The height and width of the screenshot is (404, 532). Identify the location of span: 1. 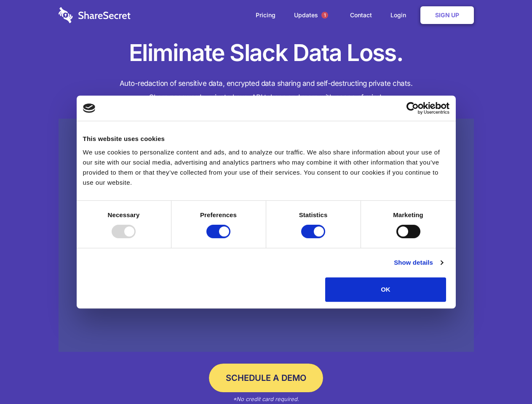
(325, 15).